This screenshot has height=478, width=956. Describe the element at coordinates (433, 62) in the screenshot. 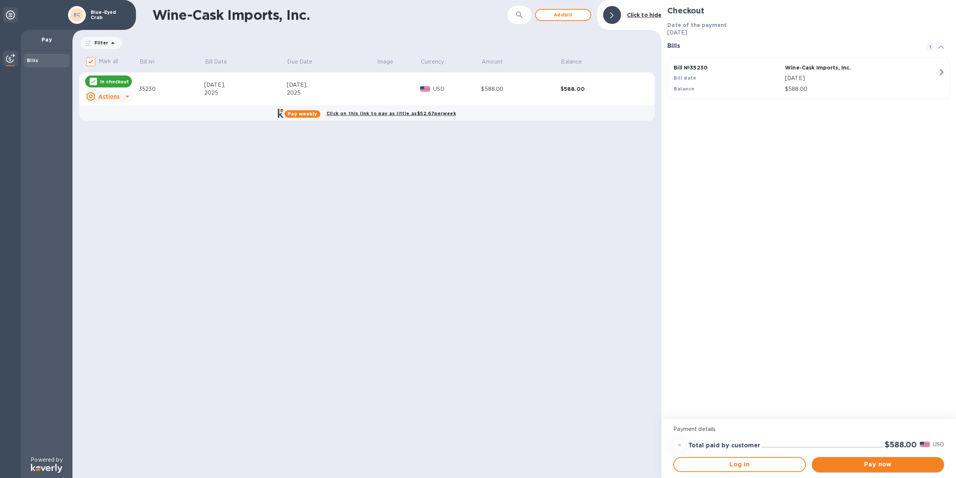

I see `p: Currency` at that location.